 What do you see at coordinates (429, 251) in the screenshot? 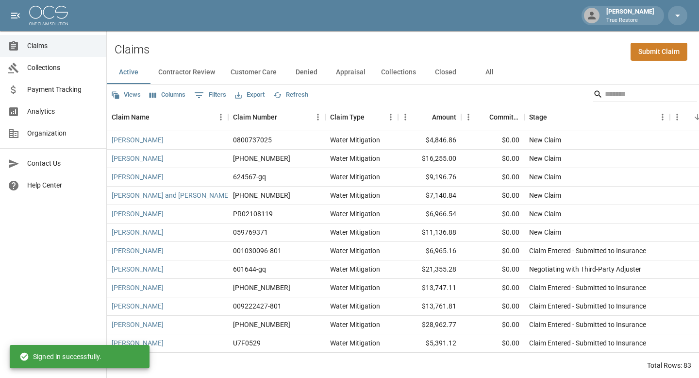
I see `div: $6,965.16` at bounding box center [429, 251].